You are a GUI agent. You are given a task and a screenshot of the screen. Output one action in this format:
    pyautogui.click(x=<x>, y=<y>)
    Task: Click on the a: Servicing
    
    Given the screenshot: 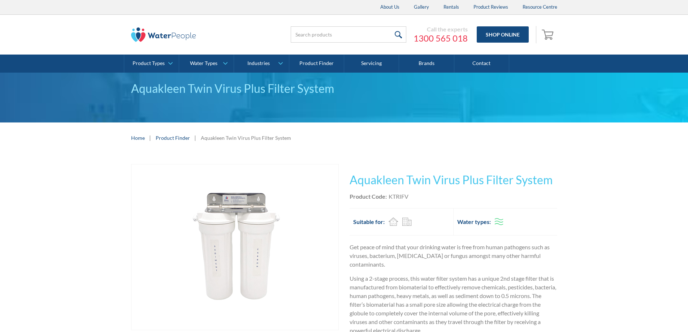 What is the action you would take?
    pyautogui.click(x=372, y=64)
    